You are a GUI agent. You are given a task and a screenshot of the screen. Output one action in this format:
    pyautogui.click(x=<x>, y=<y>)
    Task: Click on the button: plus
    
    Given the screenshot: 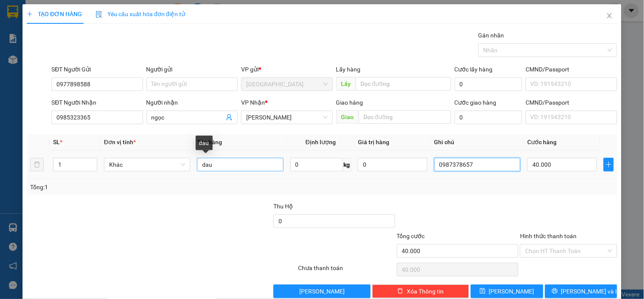 What is the action you would take?
    pyautogui.click(x=609, y=164)
    